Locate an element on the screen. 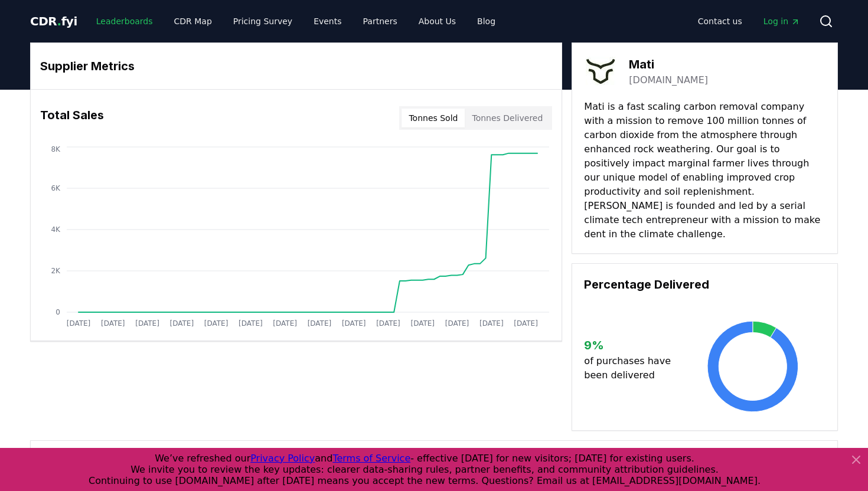 Image resolution: width=868 pixels, height=491 pixels. a: Leaderboards is located at coordinates (125, 21).